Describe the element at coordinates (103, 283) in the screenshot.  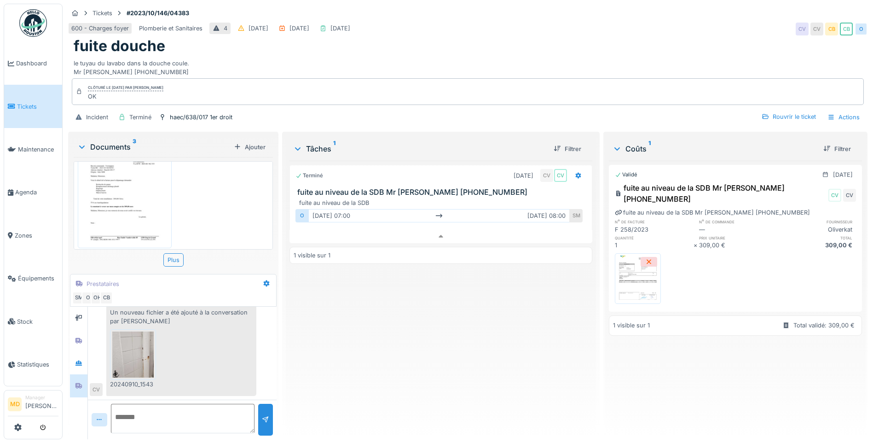
I see `div: Prestataires` at that location.